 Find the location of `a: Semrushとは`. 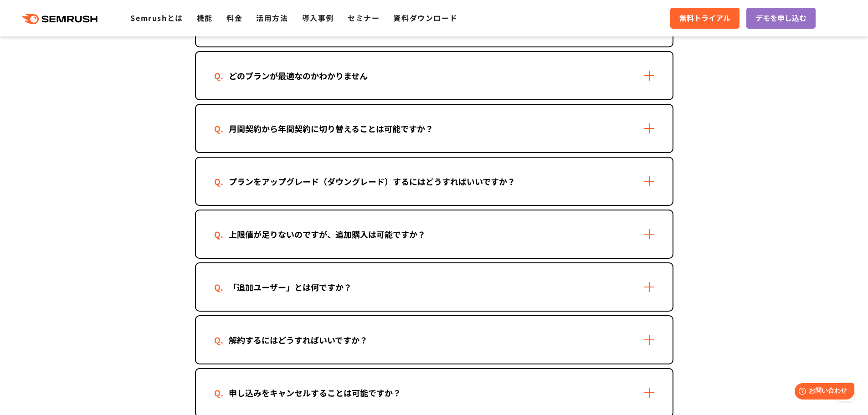

a: Semrushとは is located at coordinates (157, 17).